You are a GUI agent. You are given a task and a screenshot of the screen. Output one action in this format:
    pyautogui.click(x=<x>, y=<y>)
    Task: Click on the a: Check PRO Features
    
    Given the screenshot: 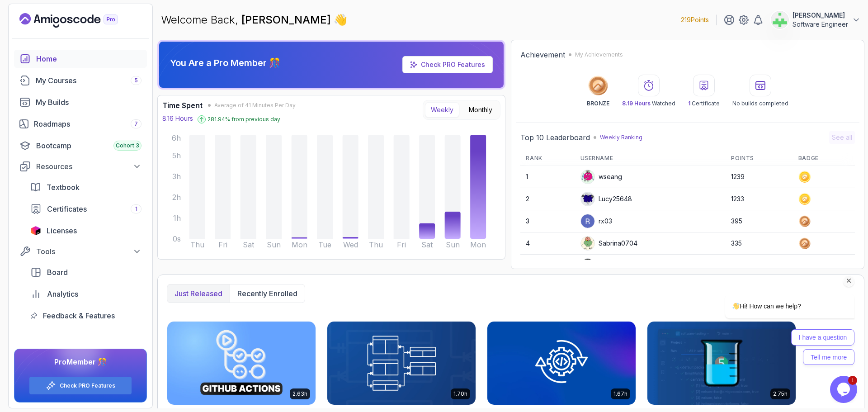 What is the action you would take?
    pyautogui.click(x=87, y=386)
    